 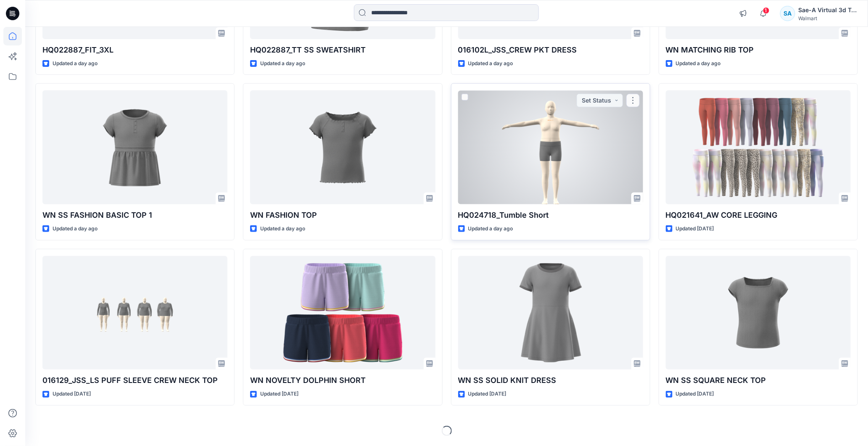 What do you see at coordinates (550, 147) in the screenshot?
I see `a: HQ024718_Tumble Short` at bounding box center [550, 147].